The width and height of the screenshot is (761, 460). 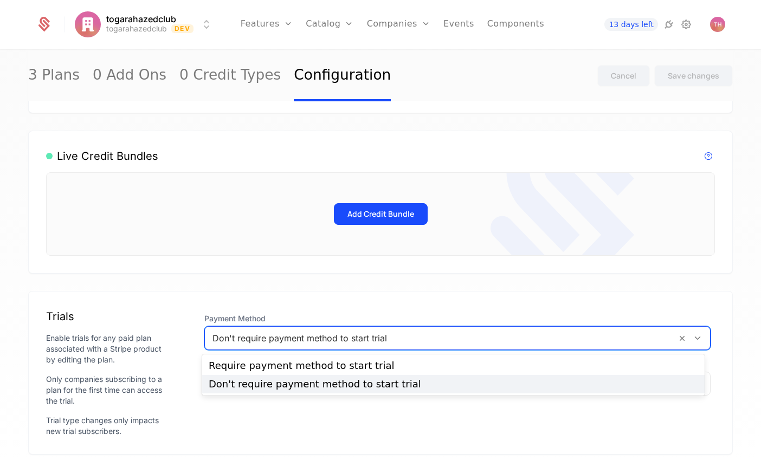 I want to click on div: Save changes, so click(x=693, y=76).